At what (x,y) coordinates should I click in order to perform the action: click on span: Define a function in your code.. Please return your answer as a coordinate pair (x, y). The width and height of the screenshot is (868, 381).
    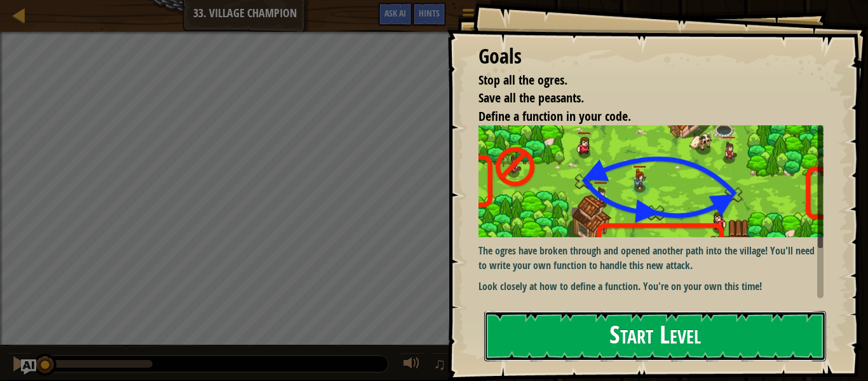
    Looking at the image, I should click on (555, 115).